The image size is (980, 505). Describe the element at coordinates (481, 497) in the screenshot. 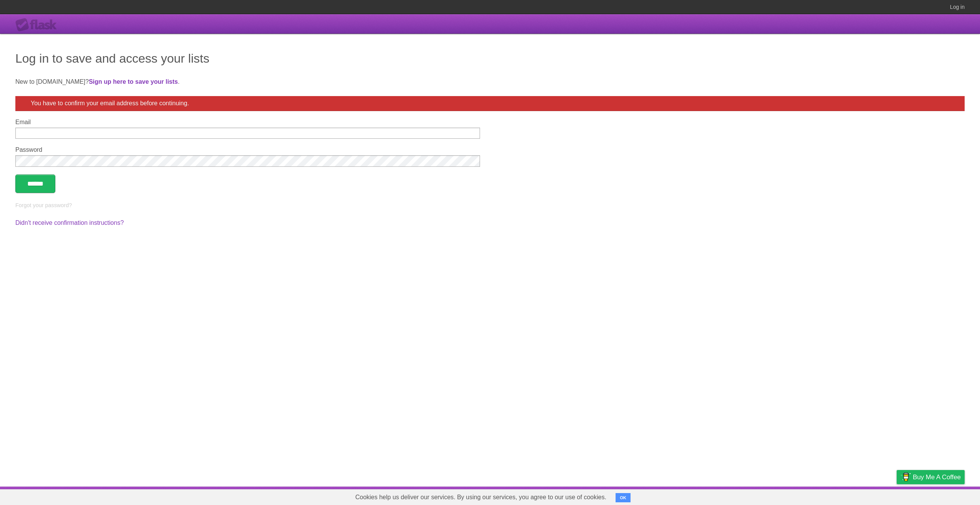

I see `span: Cookies help us deliver our services. By using our services, you agree to our use of cookies.` at that location.